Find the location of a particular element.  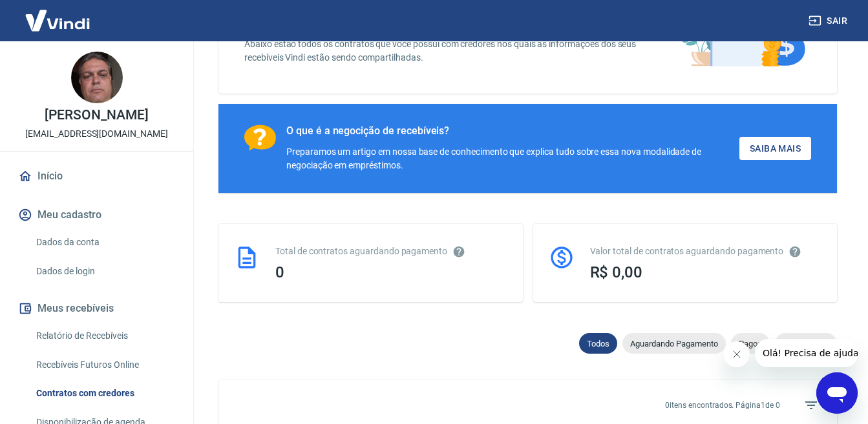

span: R$ 0,00 is located at coordinates (617, 272).